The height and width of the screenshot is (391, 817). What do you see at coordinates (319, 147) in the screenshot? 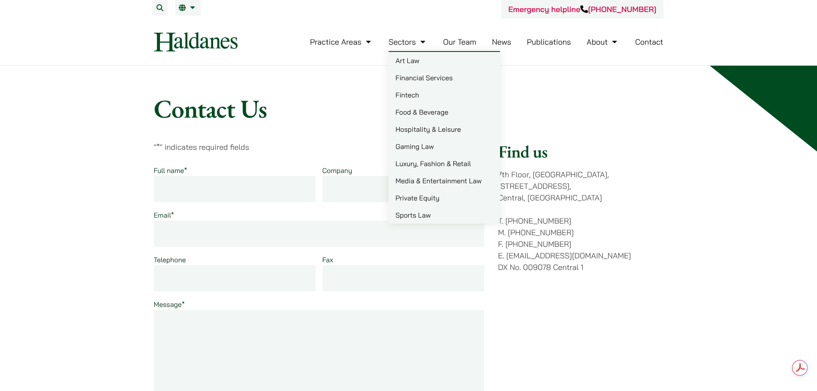
I see `p: " " indicates required fields` at bounding box center [319, 147].